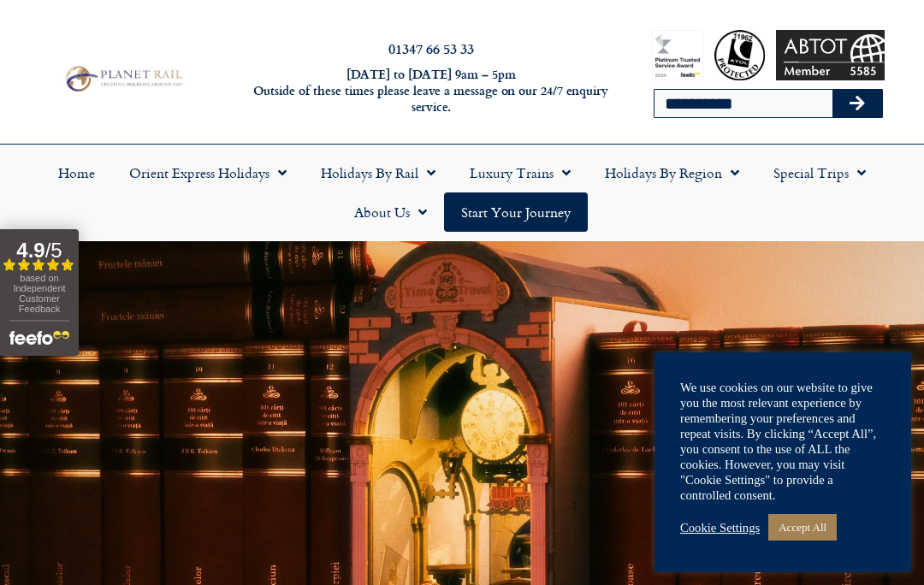  What do you see at coordinates (378, 173) in the screenshot?
I see `a: Holidays by Rail` at bounding box center [378, 173].